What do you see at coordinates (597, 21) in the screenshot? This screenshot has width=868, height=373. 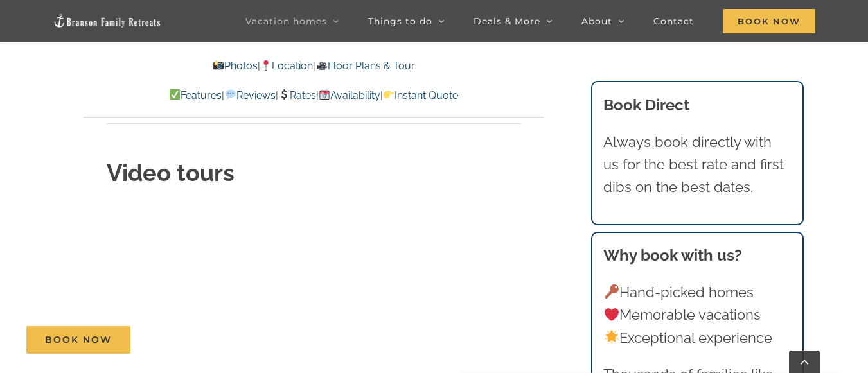 I see `span: About` at bounding box center [597, 21].